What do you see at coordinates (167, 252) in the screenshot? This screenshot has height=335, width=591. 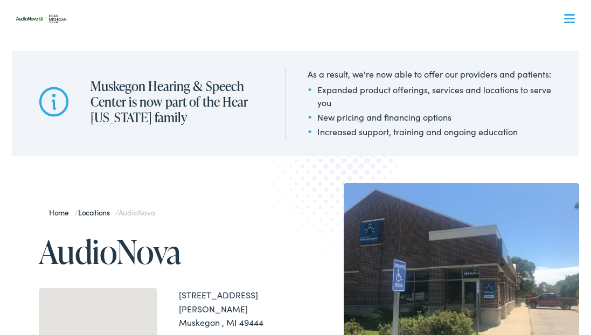 I see `h1: AudioNova` at bounding box center [167, 252].